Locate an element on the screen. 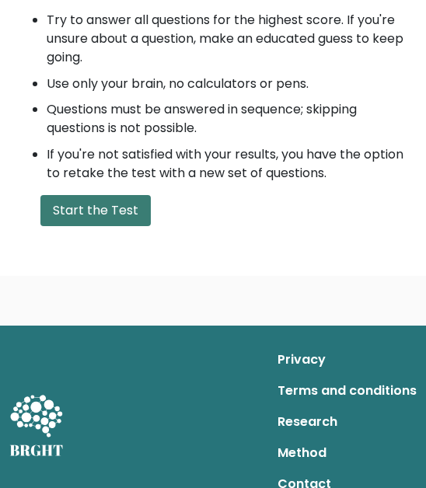 This screenshot has width=426, height=488. li: Try to answer all questions for the highest score. If you're unsure about a question, make an edu... is located at coordinates (226, 39).